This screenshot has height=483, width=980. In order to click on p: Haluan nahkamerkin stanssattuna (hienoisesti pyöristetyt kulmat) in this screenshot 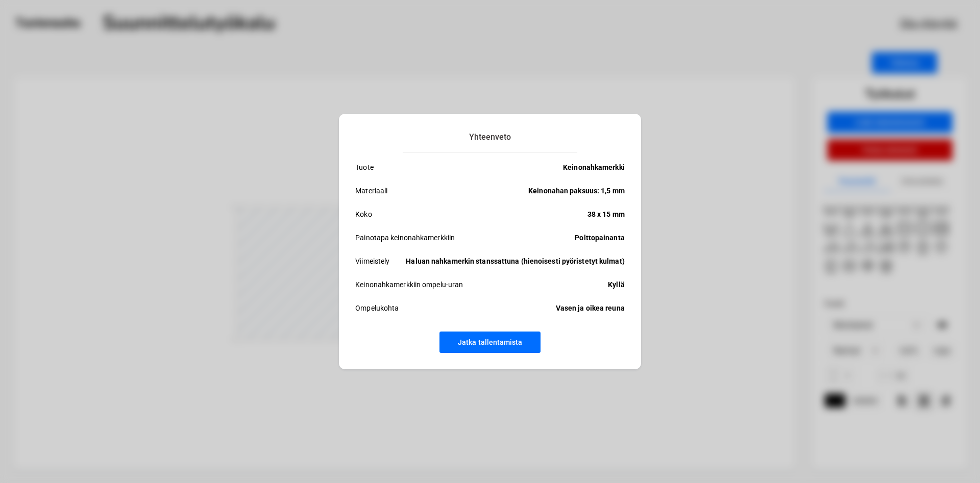, I will do `click(515, 261)`.